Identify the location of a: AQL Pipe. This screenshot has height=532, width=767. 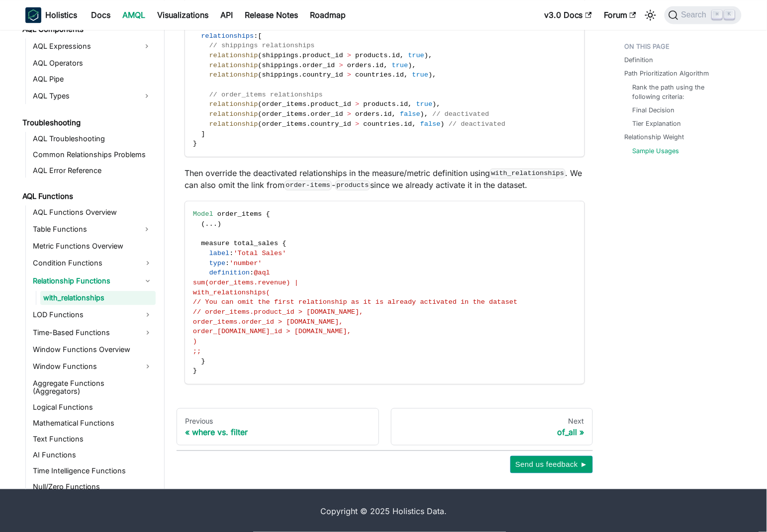
(93, 79).